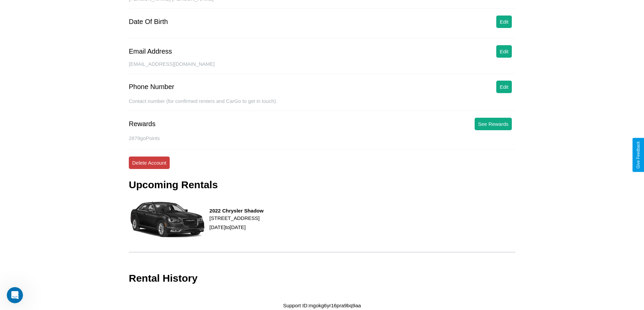 The width and height of the screenshot is (644, 310). I want to click on div: Give Feedback, so click(638, 155).